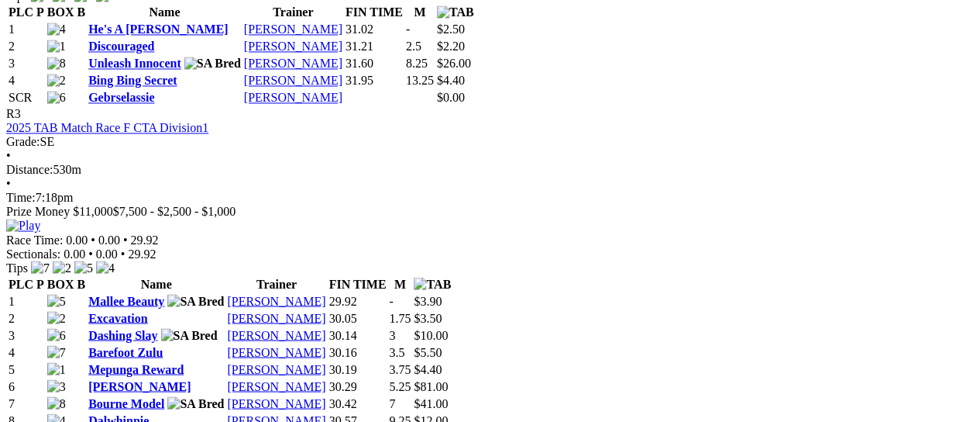  I want to click on span: Distance:, so click(29, 169).